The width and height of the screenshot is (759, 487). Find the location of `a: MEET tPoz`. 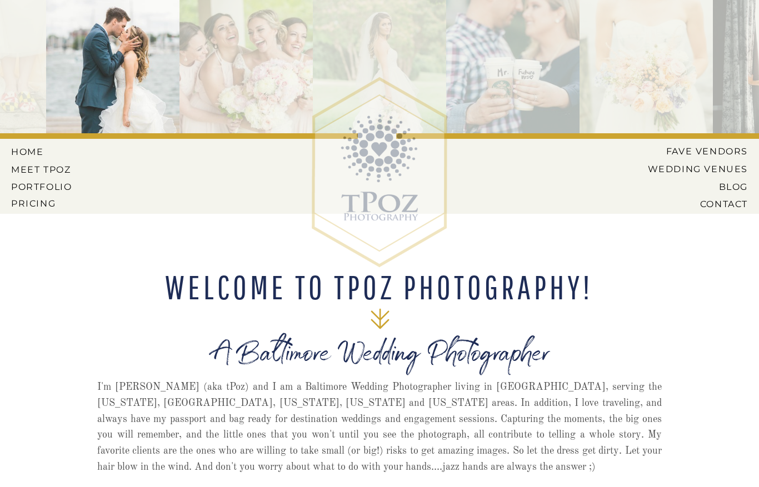

a: MEET tPoz is located at coordinates (41, 169).